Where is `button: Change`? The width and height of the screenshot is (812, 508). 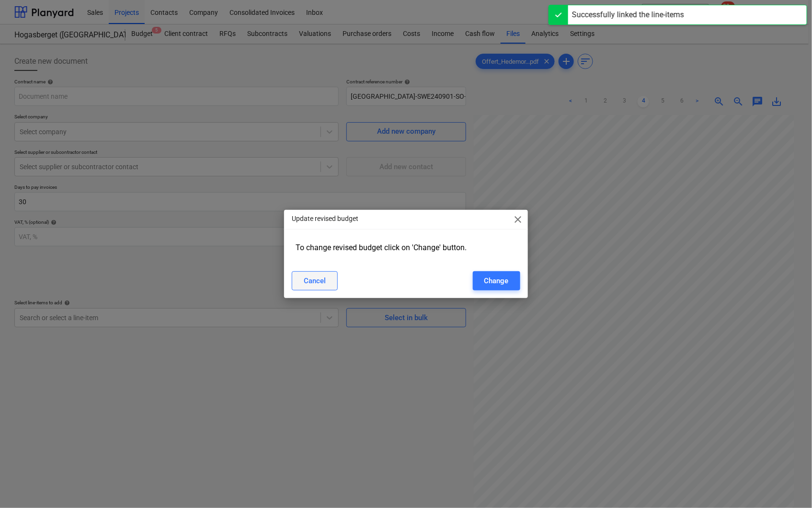 button: Change is located at coordinates (496, 281).